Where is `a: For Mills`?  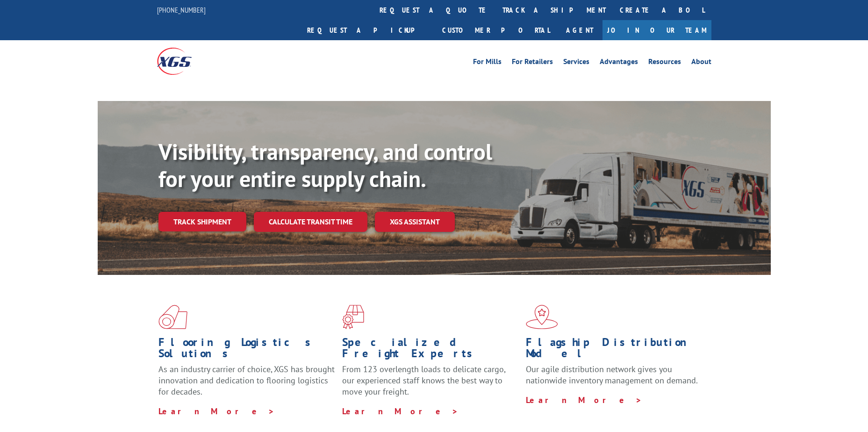
a: For Mills is located at coordinates (487, 63).